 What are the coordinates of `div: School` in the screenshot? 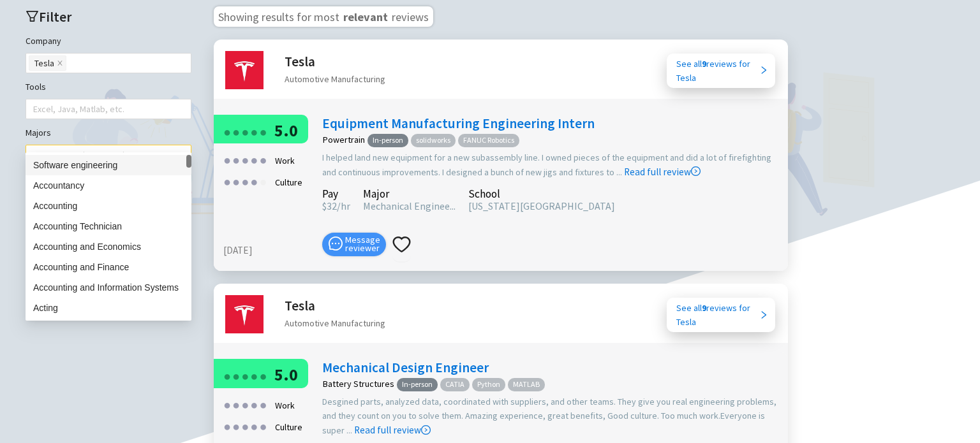 It's located at (542, 194).